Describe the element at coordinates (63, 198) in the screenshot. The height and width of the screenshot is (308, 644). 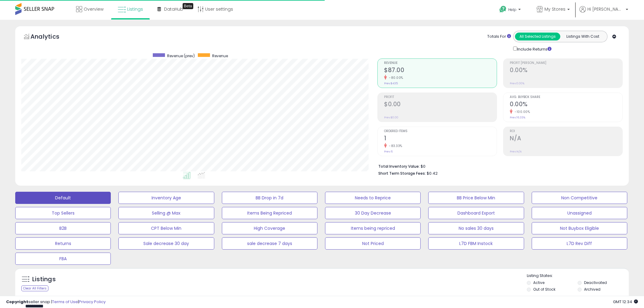
I see `button: Default` at that location.